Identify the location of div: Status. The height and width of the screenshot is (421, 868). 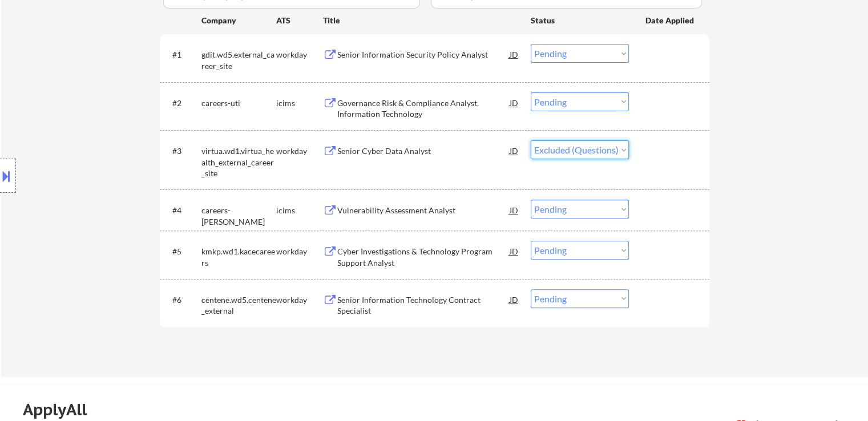
(580, 20).